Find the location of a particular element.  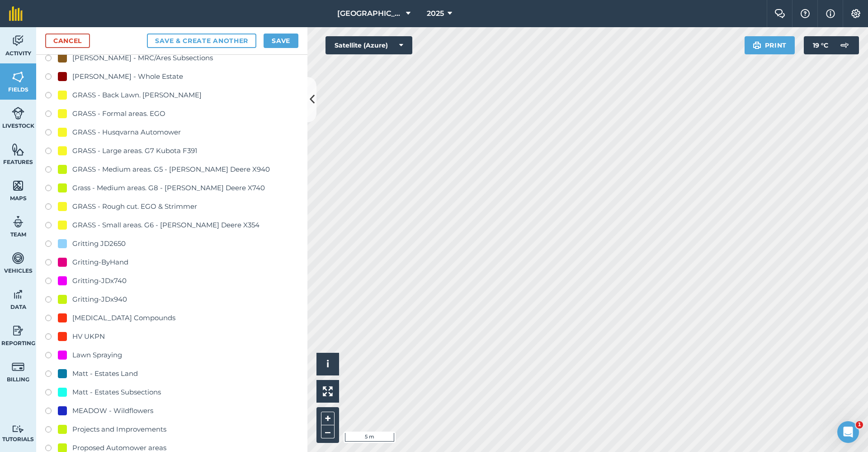

a: Cancel is located at coordinates (67, 40).